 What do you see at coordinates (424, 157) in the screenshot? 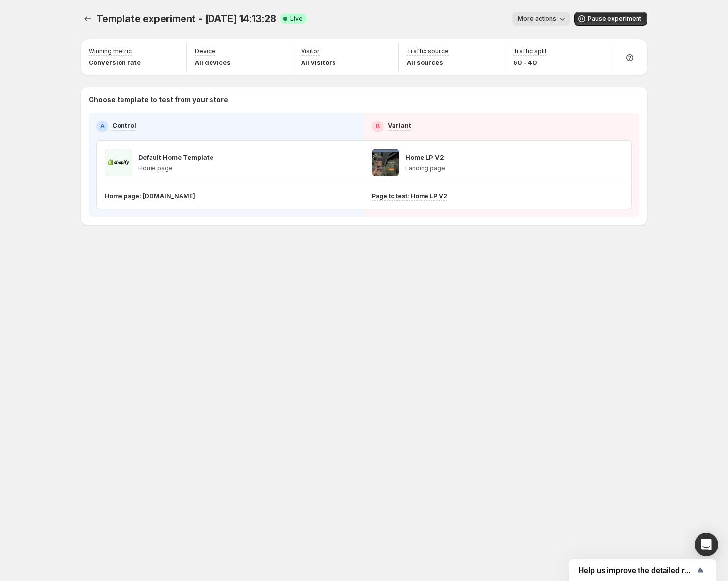
I see `p: Home LP V2` at bounding box center [424, 157].